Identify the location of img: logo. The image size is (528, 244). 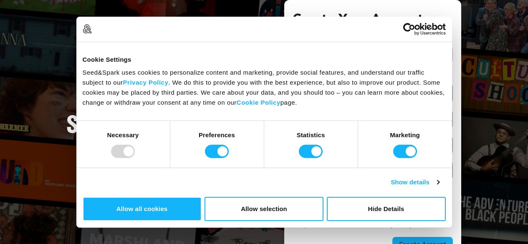
(87, 29).